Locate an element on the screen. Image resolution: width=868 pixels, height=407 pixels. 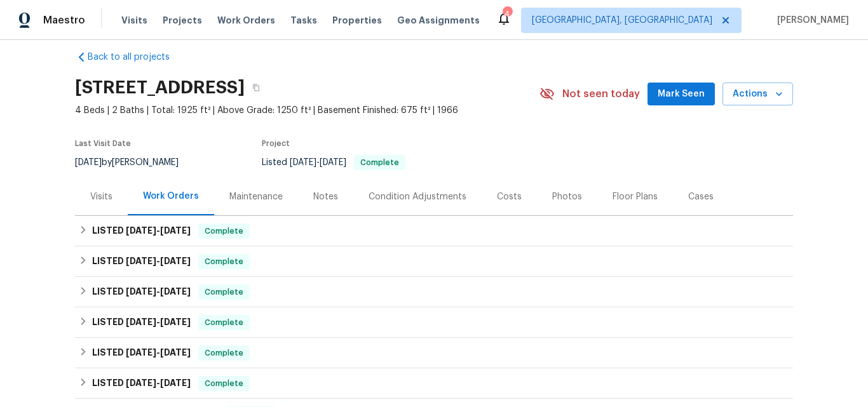
div: Visits is located at coordinates (101, 197).